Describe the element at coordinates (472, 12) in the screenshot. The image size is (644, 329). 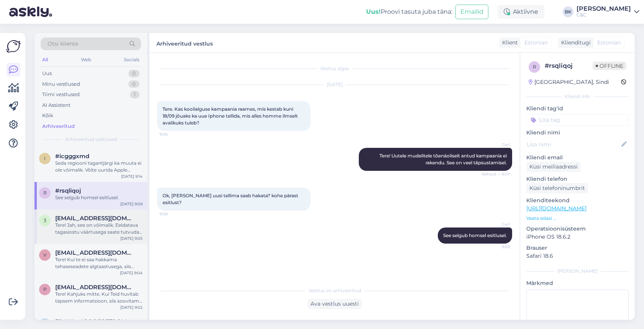
I see `button: Emailid` at that location.